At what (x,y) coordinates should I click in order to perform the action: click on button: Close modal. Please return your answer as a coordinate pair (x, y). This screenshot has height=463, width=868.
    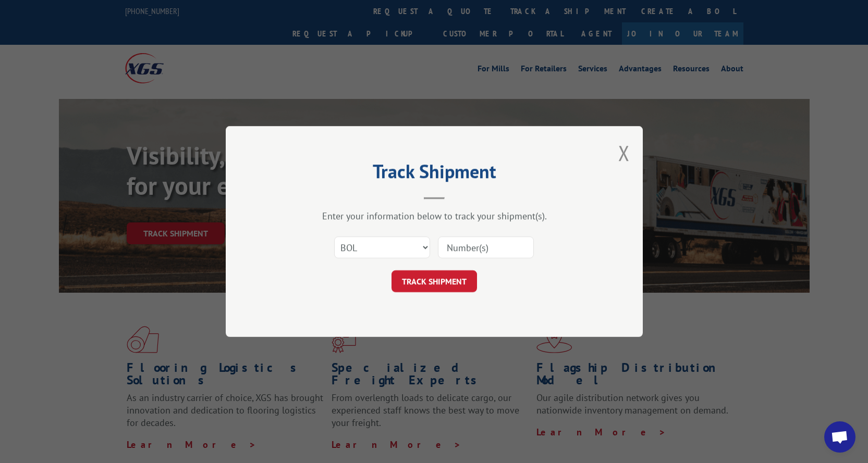
    Looking at the image, I should click on (623, 153).